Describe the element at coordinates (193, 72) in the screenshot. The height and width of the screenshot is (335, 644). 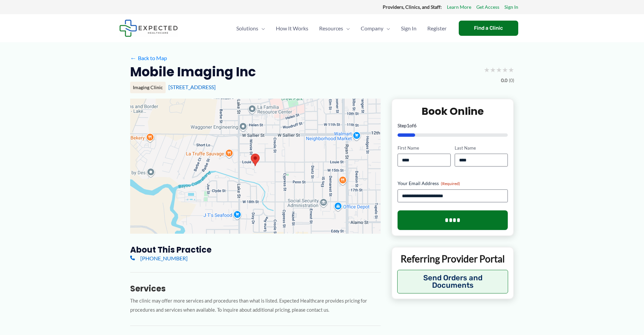
I see `h2: Mobile Imaging Inc` at that location.